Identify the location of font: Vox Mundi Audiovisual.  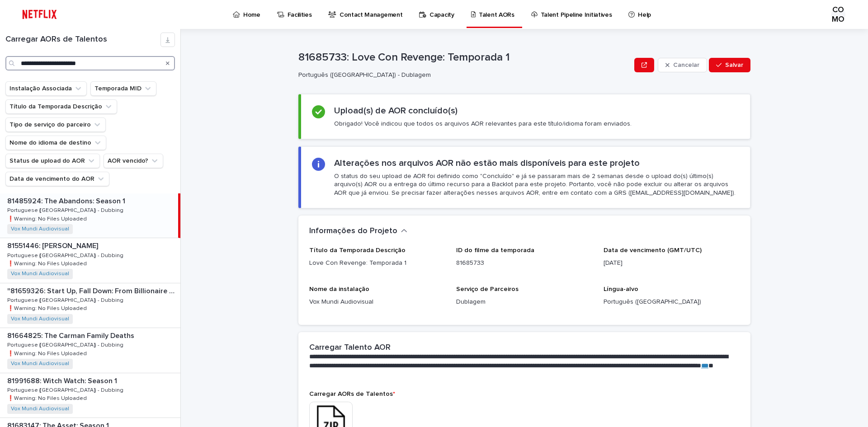
(341, 302).